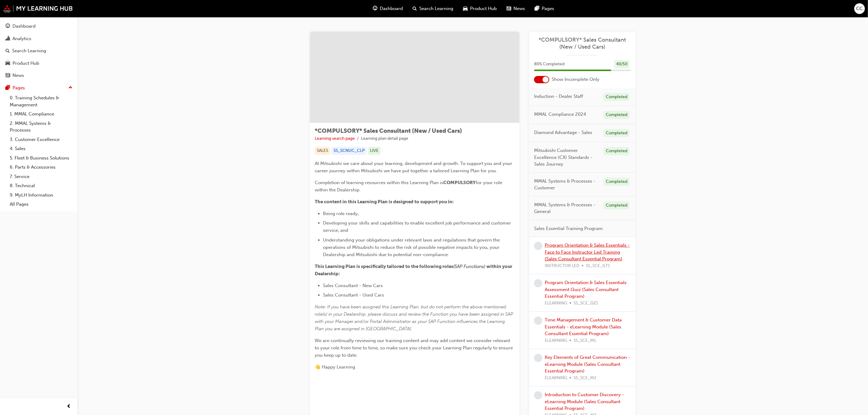 The width and height of the screenshot is (868, 415). What do you see at coordinates (584, 401) in the screenshot?
I see `a: Introduction to Customer Discovery - eLearning Module (Sales Consultant Essential Program)` at bounding box center [584, 401].